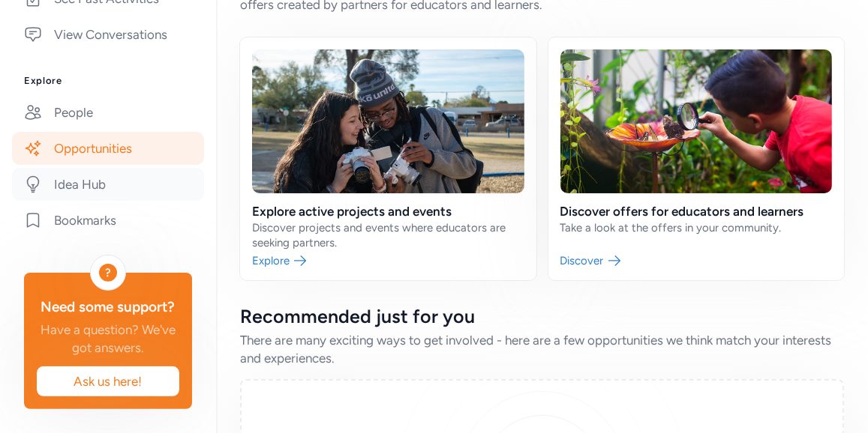  What do you see at coordinates (542, 349) in the screenshot?
I see `div: There are many exciting ways to get involved - here are a few opportunities we think match your i...` at bounding box center [542, 349].